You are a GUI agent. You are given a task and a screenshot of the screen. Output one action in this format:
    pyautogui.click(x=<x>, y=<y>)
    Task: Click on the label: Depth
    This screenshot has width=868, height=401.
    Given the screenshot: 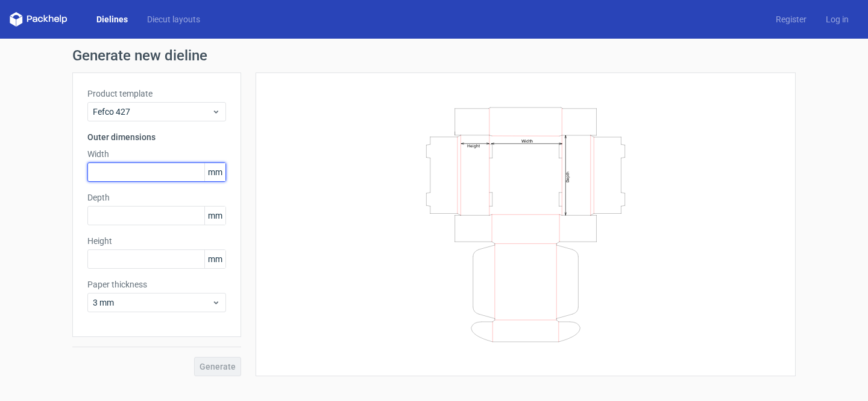 What is the action you would take?
    pyautogui.click(x=157, y=197)
    